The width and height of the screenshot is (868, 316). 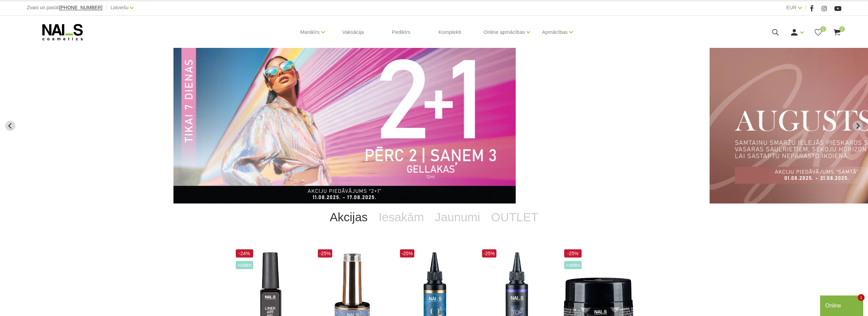 I want to click on a: EUR, so click(x=791, y=7).